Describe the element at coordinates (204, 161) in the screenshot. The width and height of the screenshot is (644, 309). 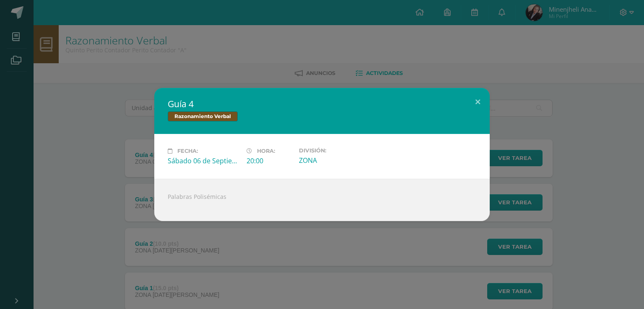
I see `div: Sábado 06 de Septiembre` at that location.